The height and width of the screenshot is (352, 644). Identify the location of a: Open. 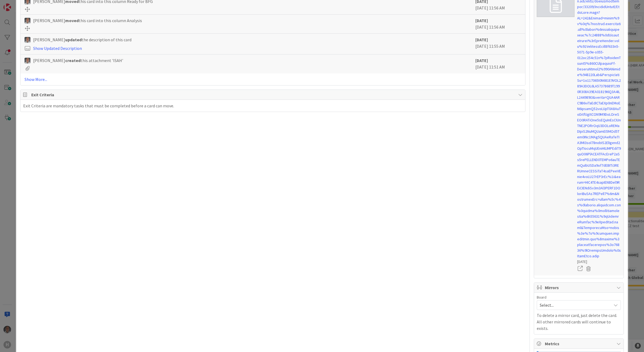
(580, 268).